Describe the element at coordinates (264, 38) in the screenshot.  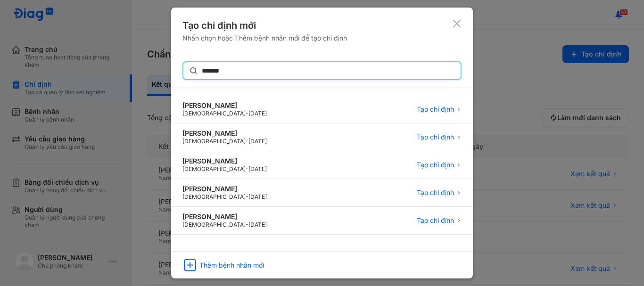
I see `div: Nhấn chọn hoặc Thêm bệnh nhân mới để tạo chỉ định` at that location.